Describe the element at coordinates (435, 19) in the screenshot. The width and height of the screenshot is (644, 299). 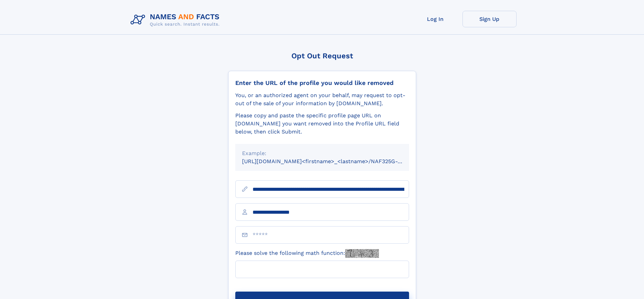
I see `a: Log In` at that location.